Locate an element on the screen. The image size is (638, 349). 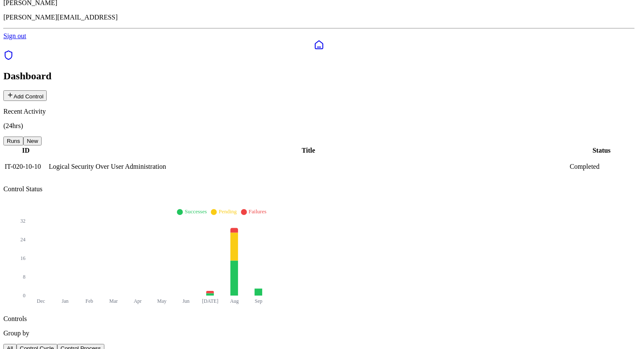
tspan: Apr is located at coordinates (137, 301).